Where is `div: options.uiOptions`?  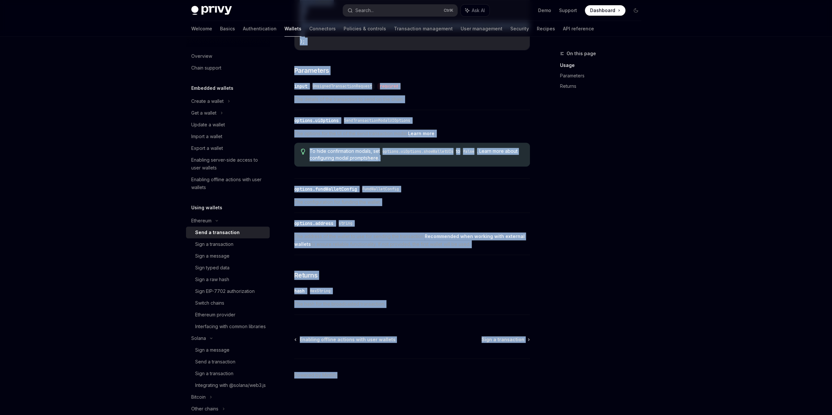 div: options.uiOptions is located at coordinates (316, 121).